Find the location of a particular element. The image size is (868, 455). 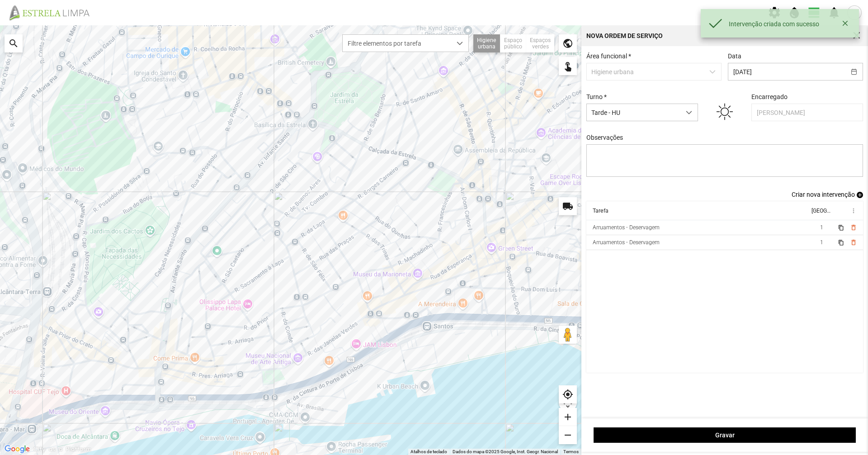

span: Filtre elementos por tarefa is located at coordinates (397, 43).